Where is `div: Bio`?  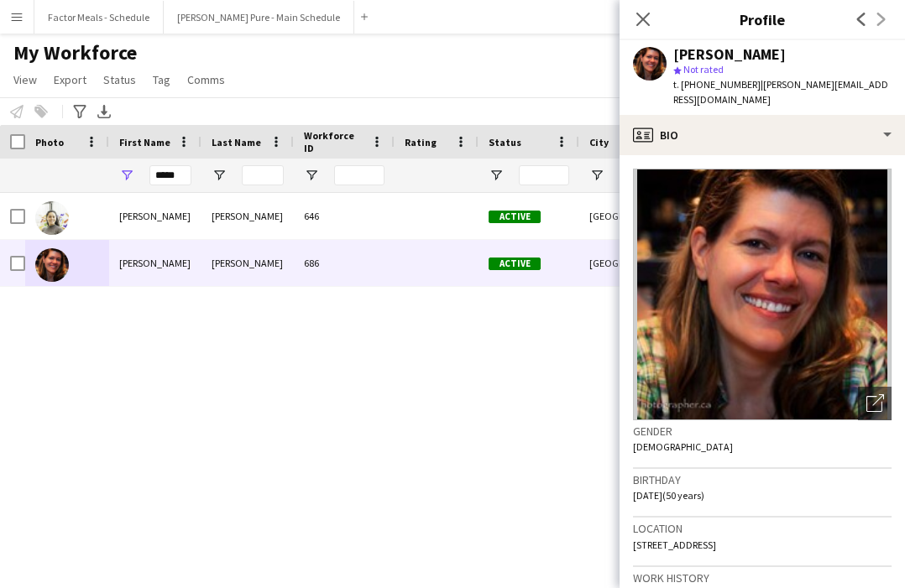
div: Bio is located at coordinates (762, 135).